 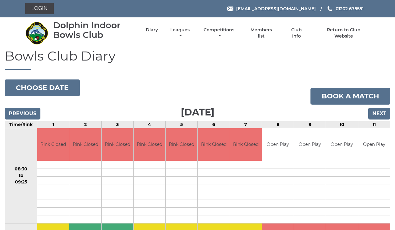 I want to click on td: 6, so click(x=213, y=125).